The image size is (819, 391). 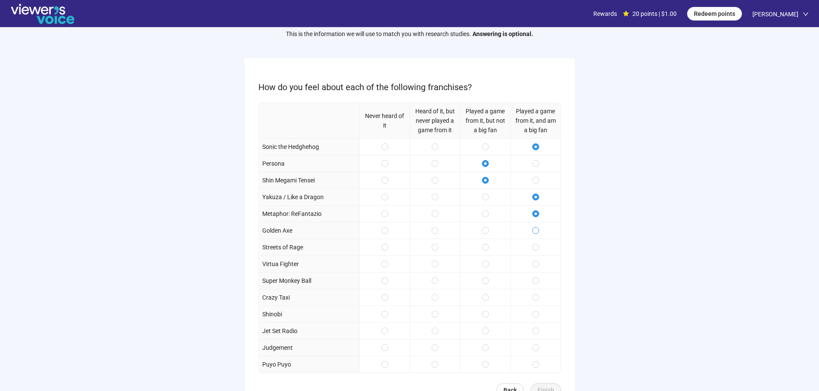 What do you see at coordinates (409, 87) in the screenshot?
I see `p: How do you feel about each of the following franchises?` at bounding box center [409, 87].